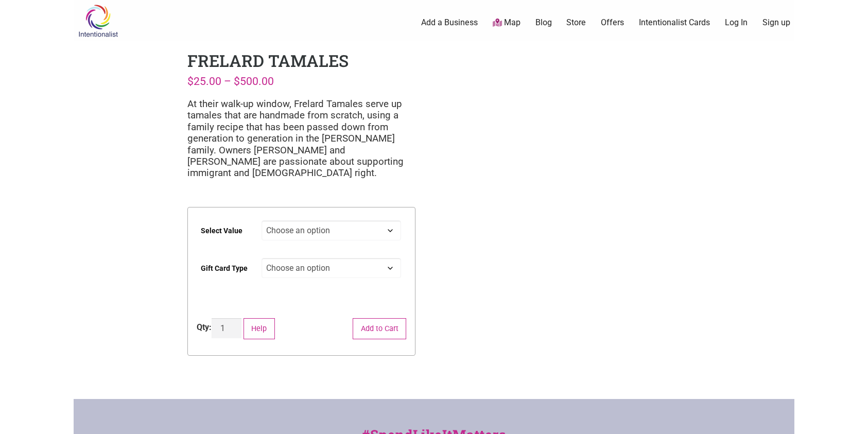 The image size is (868, 434). I want to click on input: Product quantity, so click(227, 328).